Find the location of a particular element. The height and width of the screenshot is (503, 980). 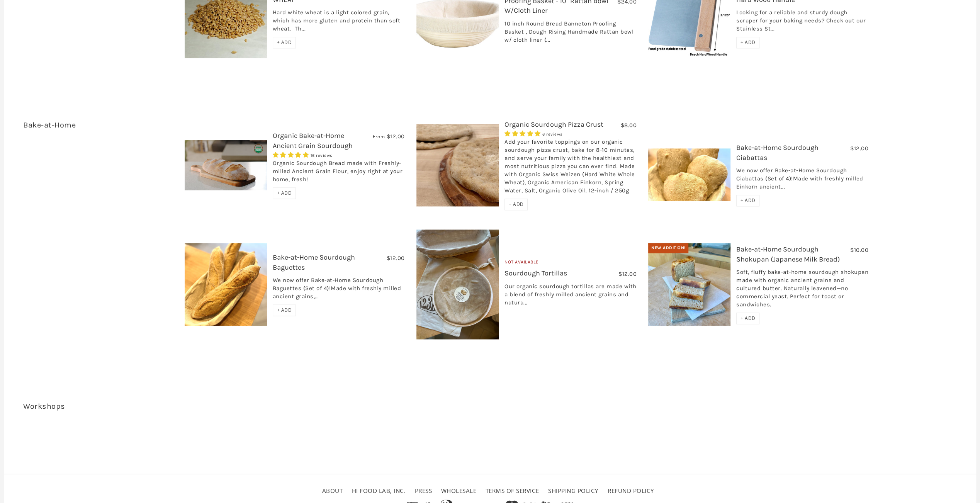

img: Bake-at-Home Sourdough Shokupan (Japanese Milk Bread) is located at coordinates (689, 284).